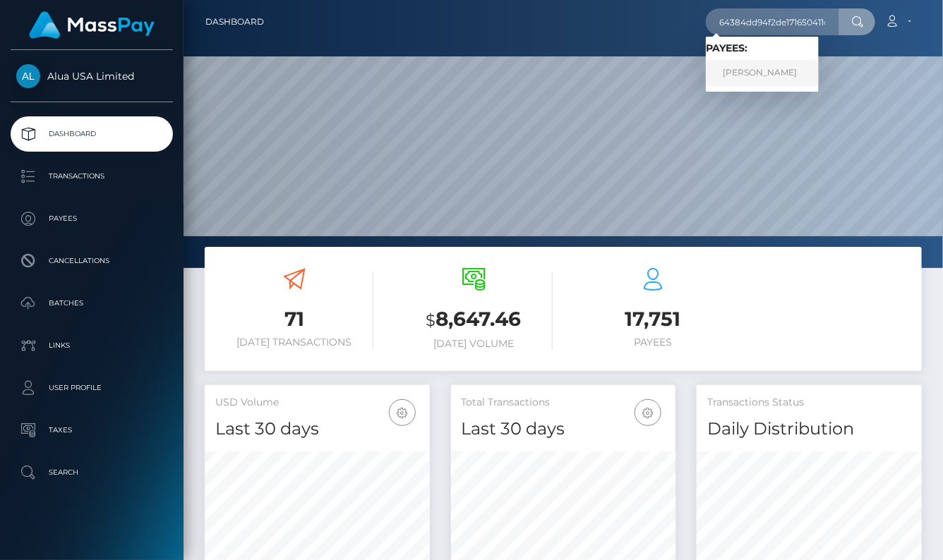  What do you see at coordinates (92, 261) in the screenshot?
I see `p: Cancellations` at bounding box center [92, 261].